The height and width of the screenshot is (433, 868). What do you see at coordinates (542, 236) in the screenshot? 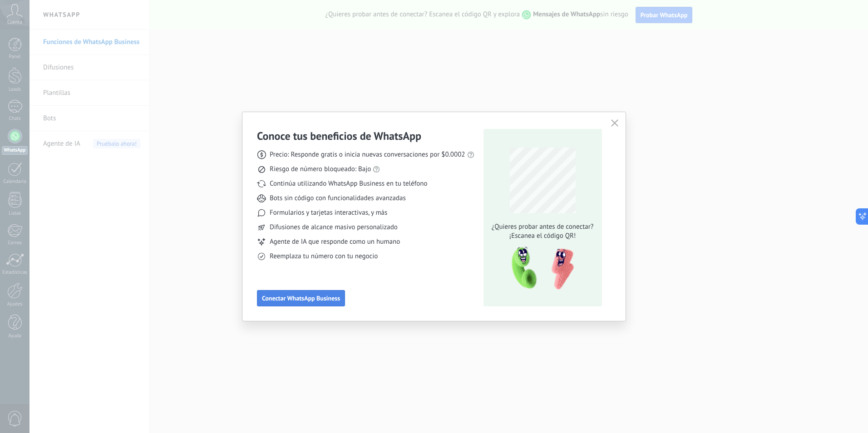
I see `span: ¡Escanea el código QR!` at bounding box center [542, 236].